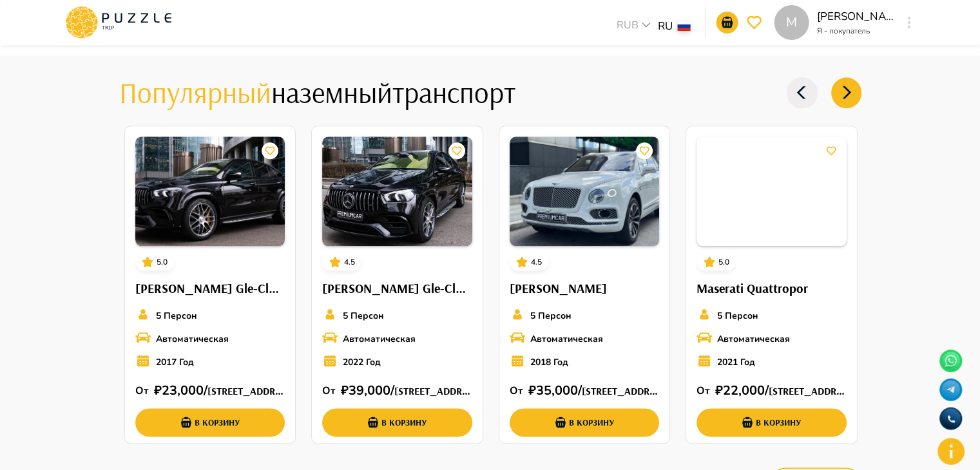  Describe the element at coordinates (792, 23) in the screenshot. I see `div: M` at that location.